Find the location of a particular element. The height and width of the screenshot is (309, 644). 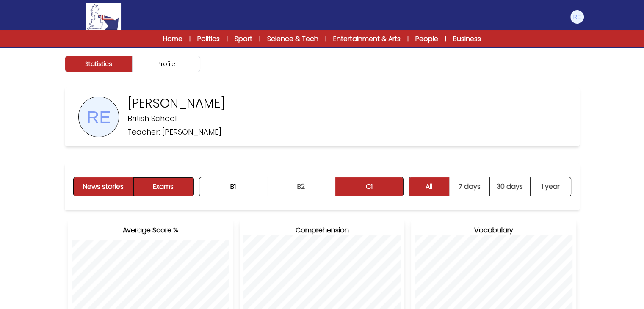

button: 30 days is located at coordinates (510, 187).